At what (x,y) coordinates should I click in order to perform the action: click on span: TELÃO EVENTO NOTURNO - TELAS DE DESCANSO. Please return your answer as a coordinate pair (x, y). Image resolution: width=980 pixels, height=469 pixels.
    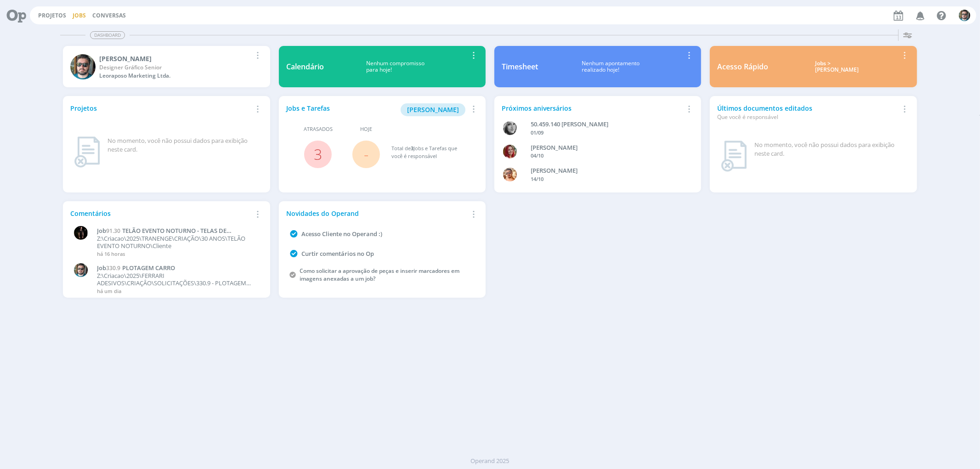
    Looking at the image, I should click on (162, 235).